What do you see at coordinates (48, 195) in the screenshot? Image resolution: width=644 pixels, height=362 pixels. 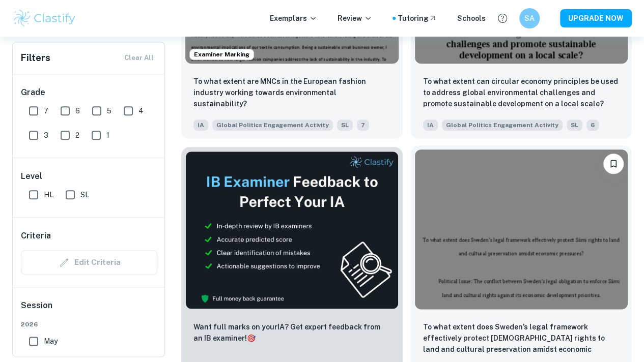 I see `span: HL` at bounding box center [48, 195].